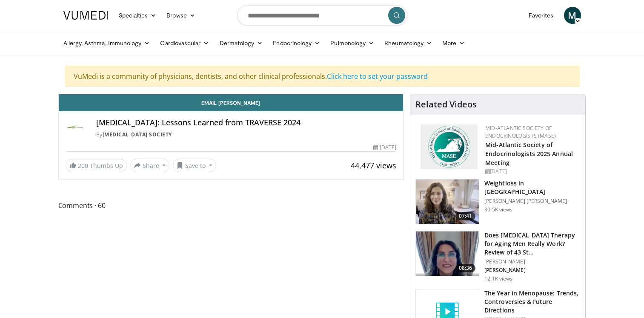  Describe the element at coordinates (137, 15) in the screenshot. I see `a: Specialties` at that location.